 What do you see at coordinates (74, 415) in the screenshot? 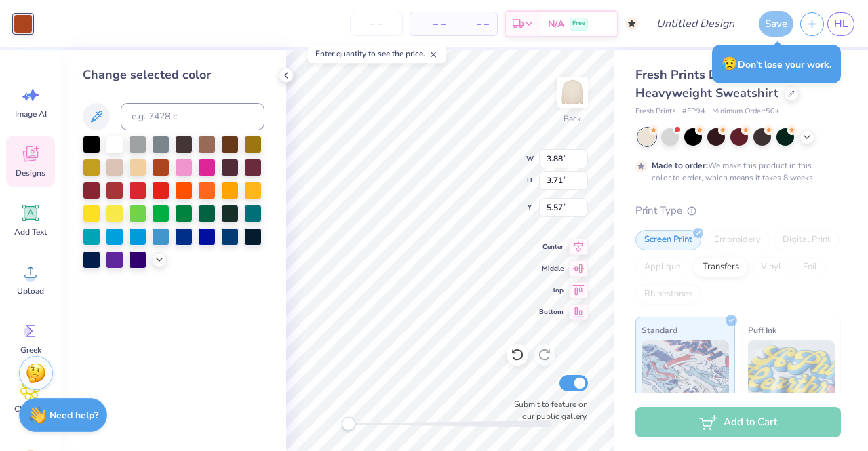
I see `strong: Need help?` at bounding box center [74, 415].